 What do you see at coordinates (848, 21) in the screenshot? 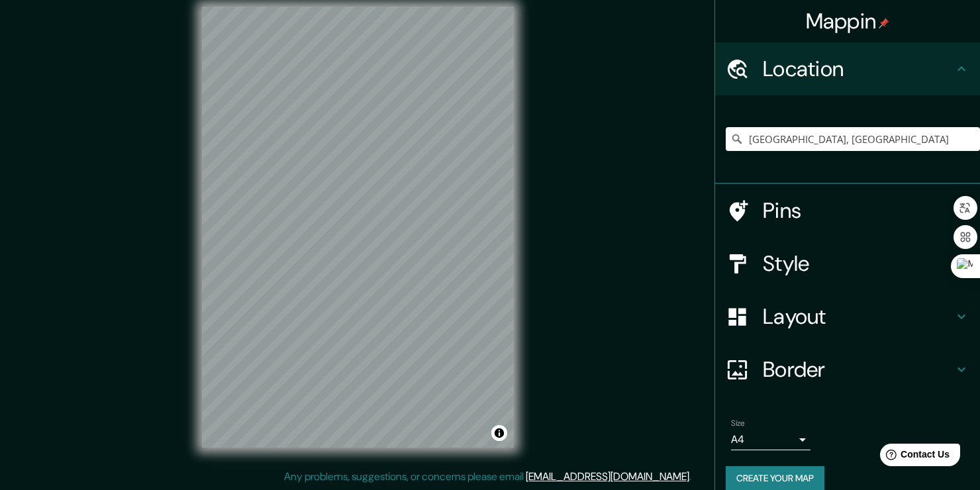
I see `h4: Mappin` at bounding box center [848, 21].